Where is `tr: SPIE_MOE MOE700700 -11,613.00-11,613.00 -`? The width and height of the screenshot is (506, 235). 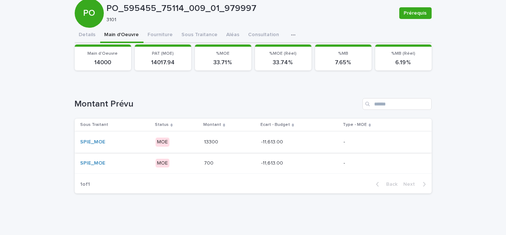
tr: SPIE_MOE MOE700700 -11,613.00-11,613.00 - is located at coordinates (253, 163).